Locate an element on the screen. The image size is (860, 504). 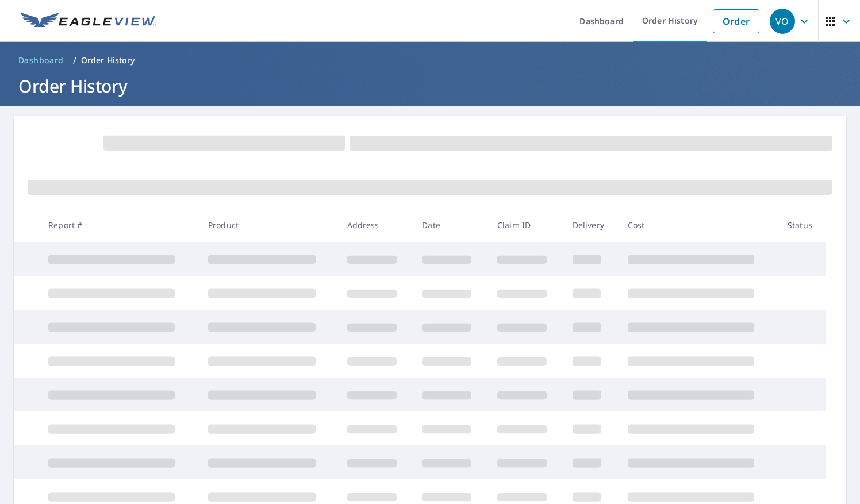
p: Order History is located at coordinates (108, 60).